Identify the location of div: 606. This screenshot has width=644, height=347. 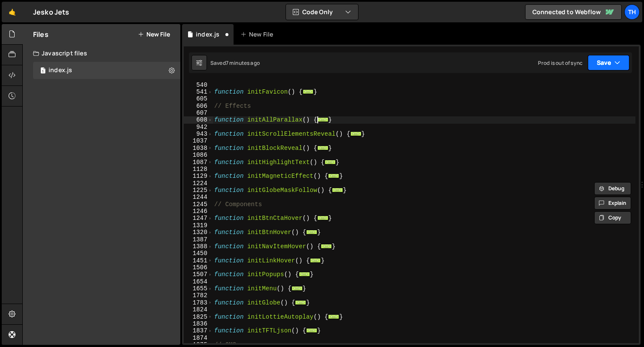
(198, 106).